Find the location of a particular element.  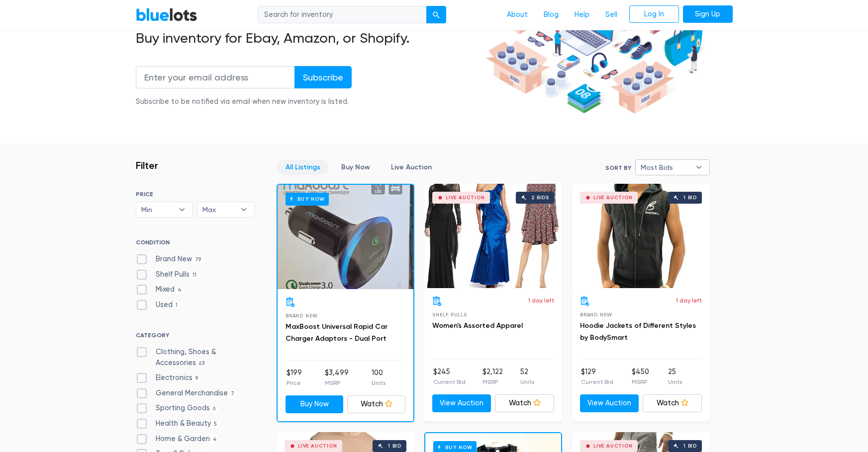

a: Blog is located at coordinates (551, 14).